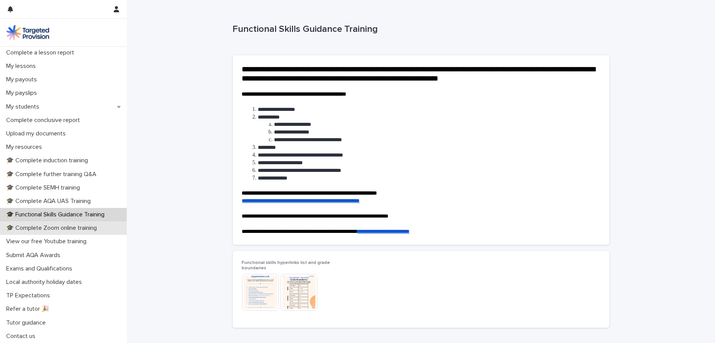 The height and width of the screenshot is (343, 715). What do you see at coordinates (22, 337) in the screenshot?
I see `p: Contact us` at bounding box center [22, 337].